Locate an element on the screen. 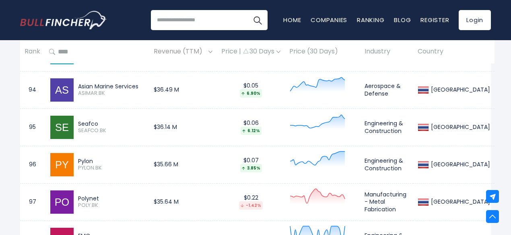 This screenshot has height=235, width=511. td: $36.49 M is located at coordinates (183, 90).